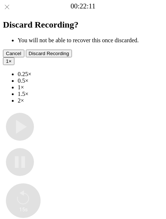  Describe the element at coordinates (90, 88) in the screenshot. I see `li: 1×` at that location.